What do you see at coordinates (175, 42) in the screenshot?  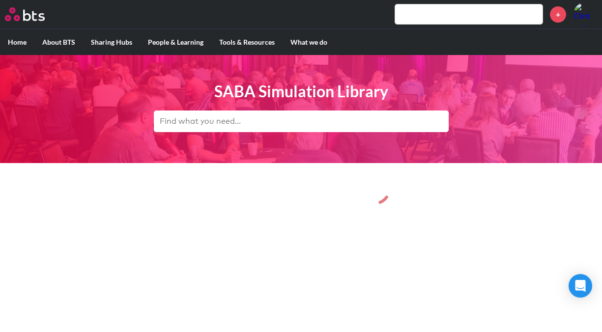 I see `label: People & Learning` at bounding box center [175, 42].